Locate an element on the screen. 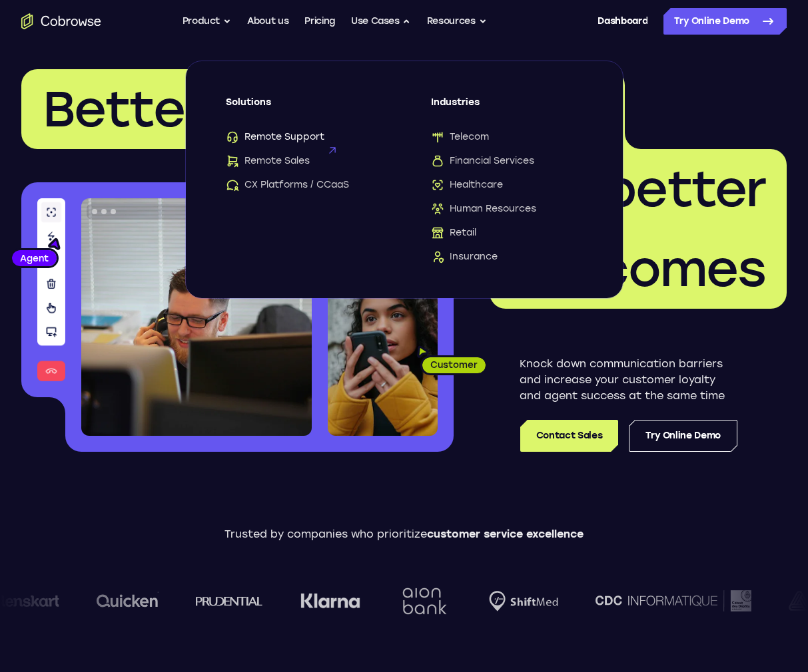 Image resolution: width=808 pixels, height=672 pixels. img: CX Platforms / CCaaS is located at coordinates (232, 185).